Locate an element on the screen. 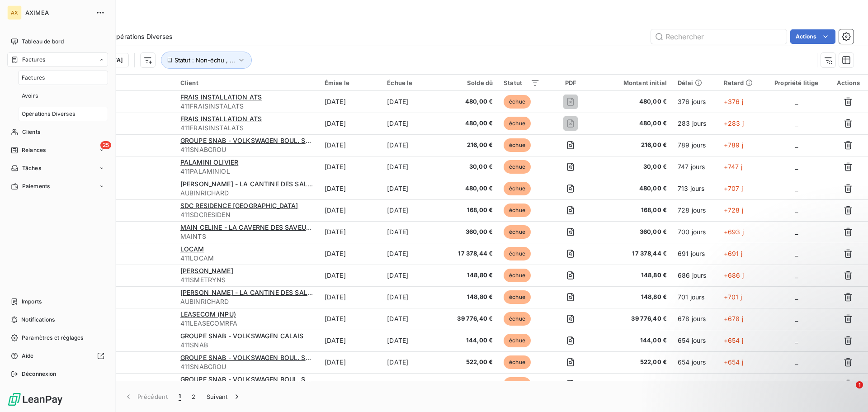  div: Propriété litige is located at coordinates (796, 83).